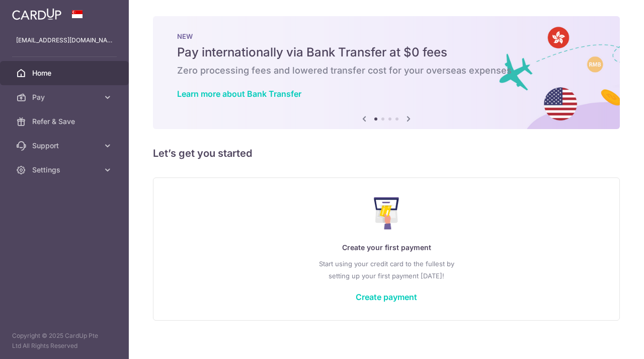 Image resolution: width=644 pixels, height=359 pixels. I want to click on p: NEW, so click(387, 36).